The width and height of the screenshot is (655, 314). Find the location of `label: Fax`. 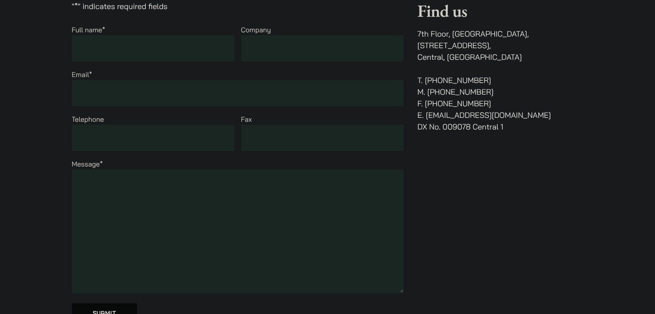

label: Fax is located at coordinates (246, 119).